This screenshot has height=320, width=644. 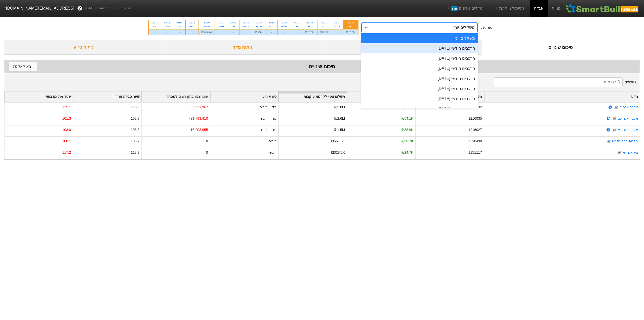 What do you see at coordinates (565, 82) in the screenshot?
I see `span: חיפוש :` at bounding box center [565, 82].